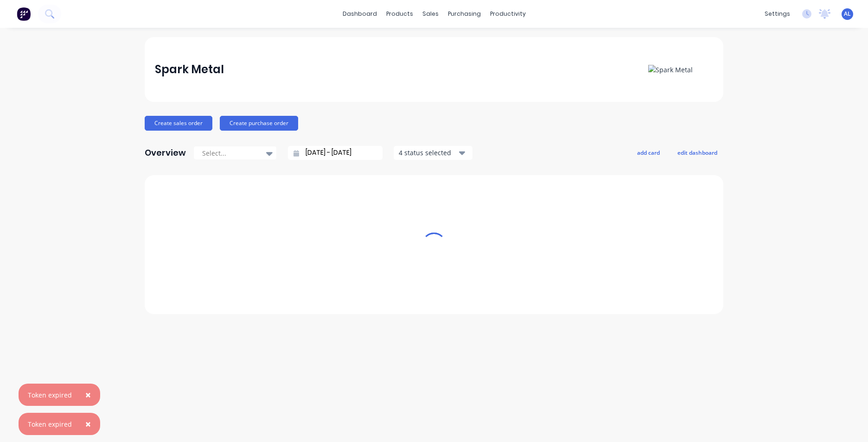 The width and height of the screenshot is (868, 442). I want to click on button: Create sales order, so click(179, 124).